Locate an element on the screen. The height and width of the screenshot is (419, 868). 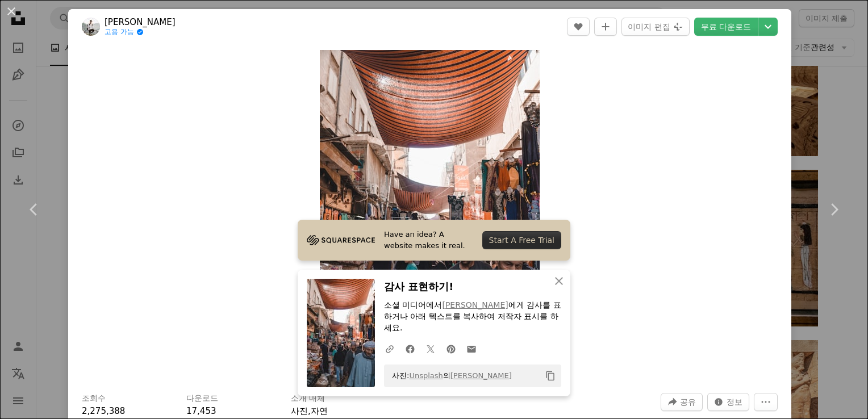
img: Alex Azabache의 프로필로 이동 is located at coordinates (90, 27).